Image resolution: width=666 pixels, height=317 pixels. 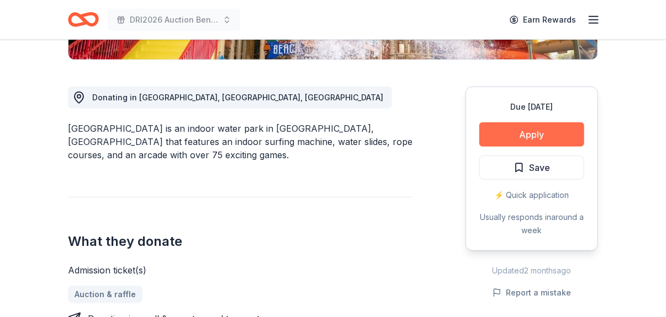 I want to click on button: DRI2026 Auction Benefit Cocktail Reception, so click(x=174, y=20).